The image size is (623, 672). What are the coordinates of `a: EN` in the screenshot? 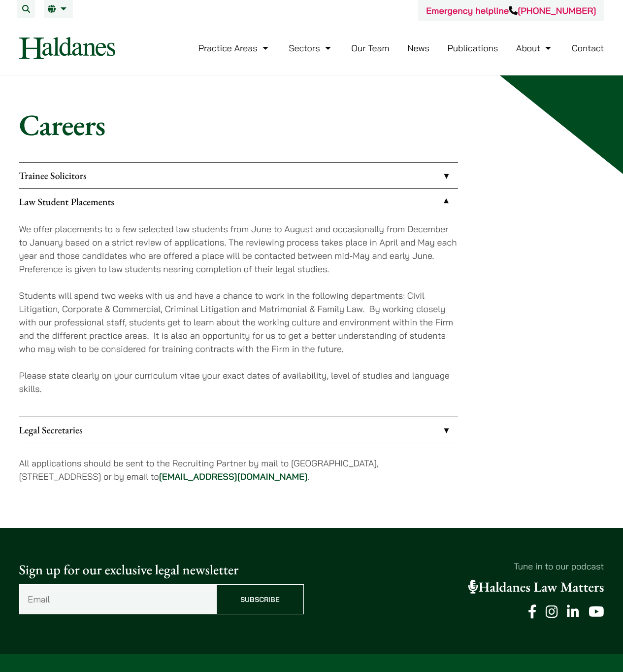 It's located at (58, 9).